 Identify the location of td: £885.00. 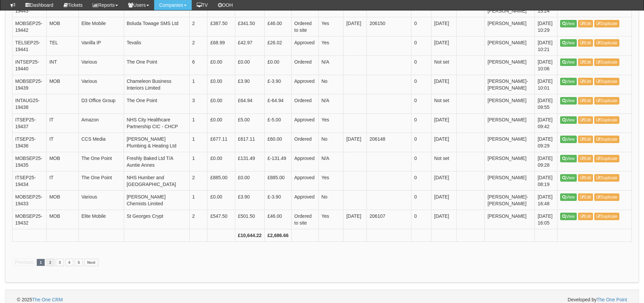
(278, 181).